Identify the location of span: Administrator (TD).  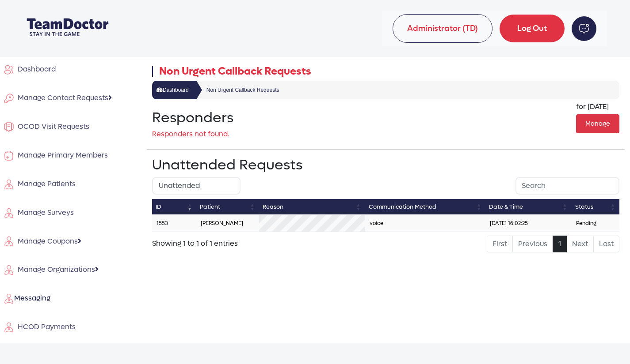
(443, 28).